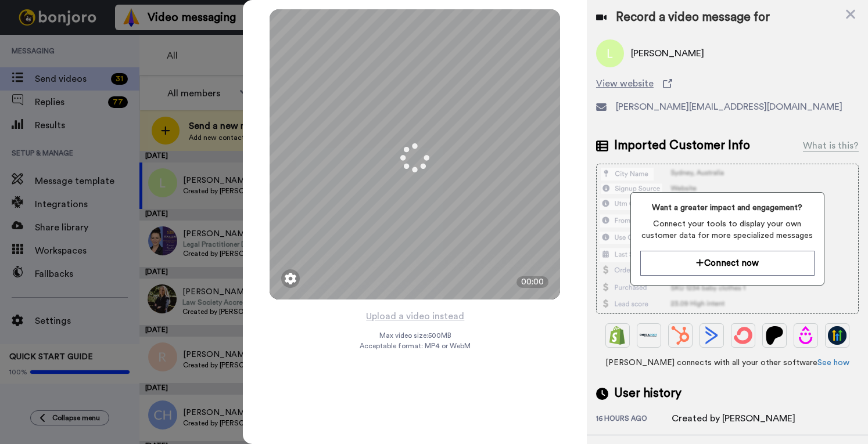 Image resolution: width=868 pixels, height=444 pixels. Describe the element at coordinates (634, 419) in the screenshot. I see `div: 16 hours ago` at that location.